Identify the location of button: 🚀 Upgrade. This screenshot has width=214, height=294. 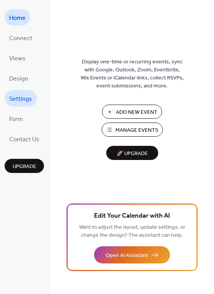
(132, 153).